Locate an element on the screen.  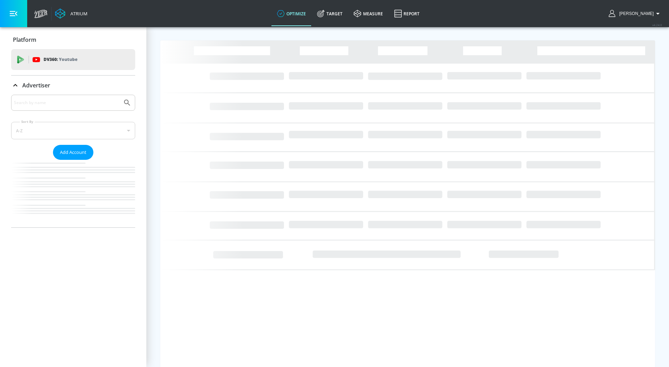
span: login as: carolyn.xue@zefr.com is located at coordinates (635, 14).